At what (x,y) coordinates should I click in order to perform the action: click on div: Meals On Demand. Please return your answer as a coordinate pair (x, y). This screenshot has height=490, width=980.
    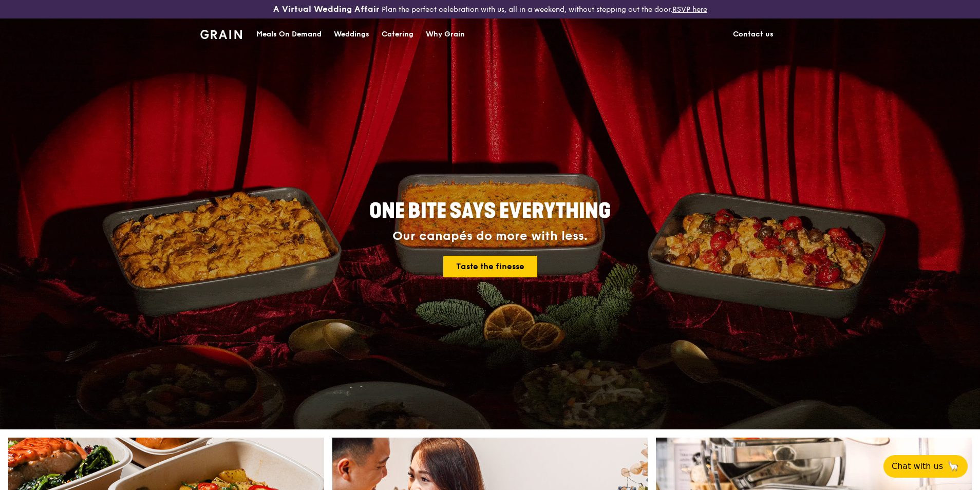
    Looking at the image, I should click on (289, 34).